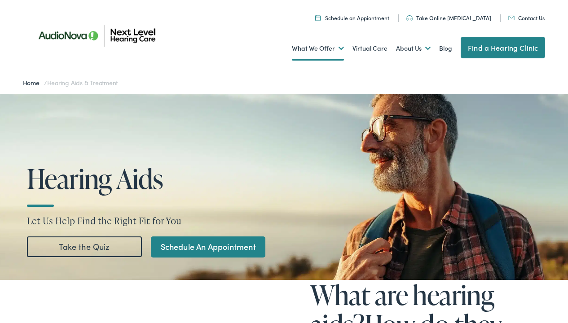 The image size is (568, 323). Describe the element at coordinates (413, 49) in the screenshot. I see `a: About Us` at that location.